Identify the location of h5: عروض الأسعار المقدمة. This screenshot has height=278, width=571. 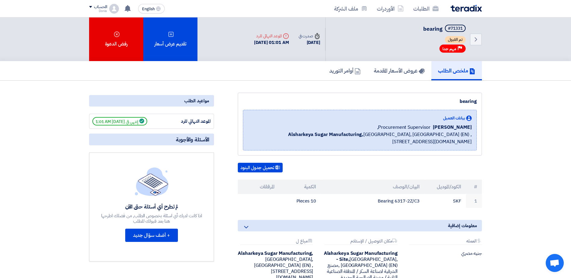
(399, 70).